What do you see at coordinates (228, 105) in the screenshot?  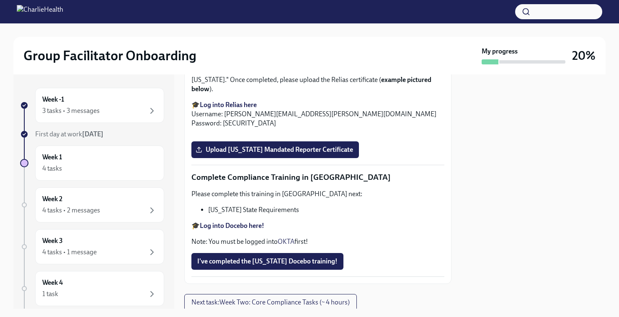 I see `a: Log into Relias here` at bounding box center [228, 105].